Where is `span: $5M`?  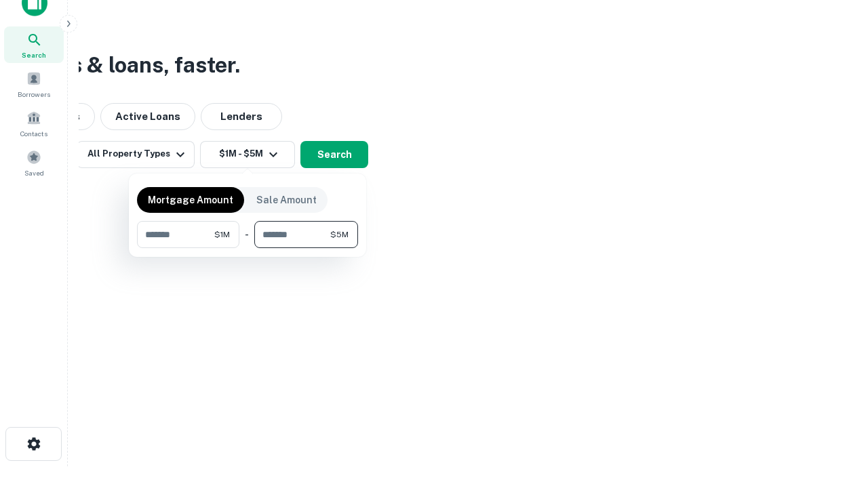
span: $5M is located at coordinates (339, 235).